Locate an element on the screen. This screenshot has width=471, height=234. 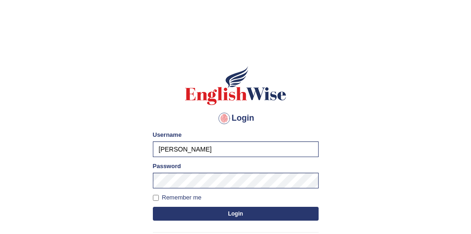
label: Username is located at coordinates (167, 134).